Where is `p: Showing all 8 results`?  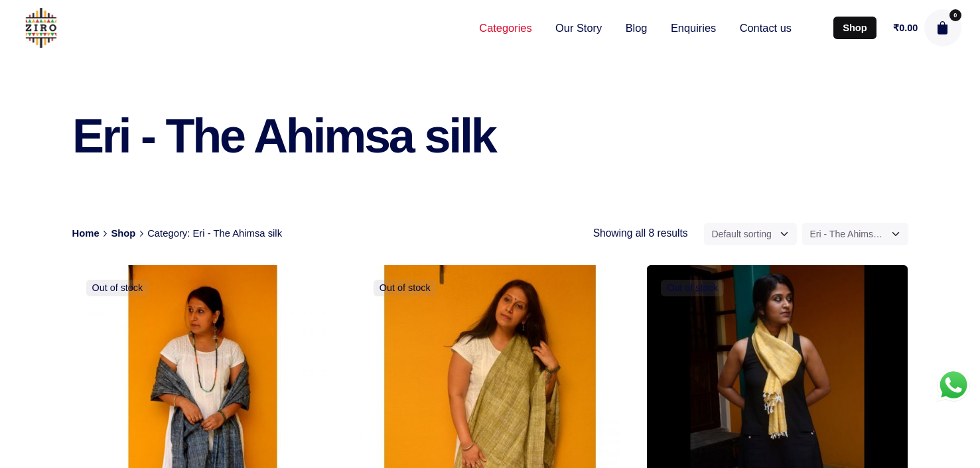
p: Showing all 8 results is located at coordinates (641, 234).